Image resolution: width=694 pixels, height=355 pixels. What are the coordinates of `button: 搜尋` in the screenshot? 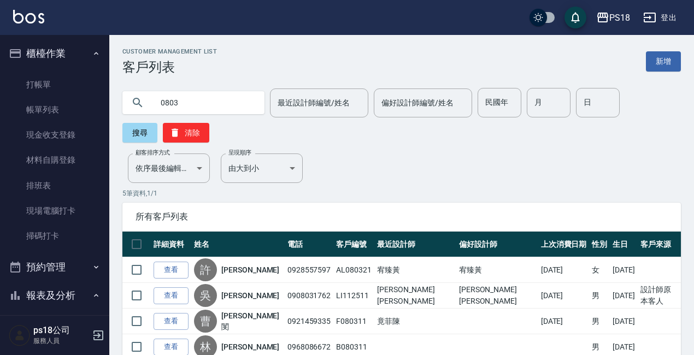 It's located at (140, 133).